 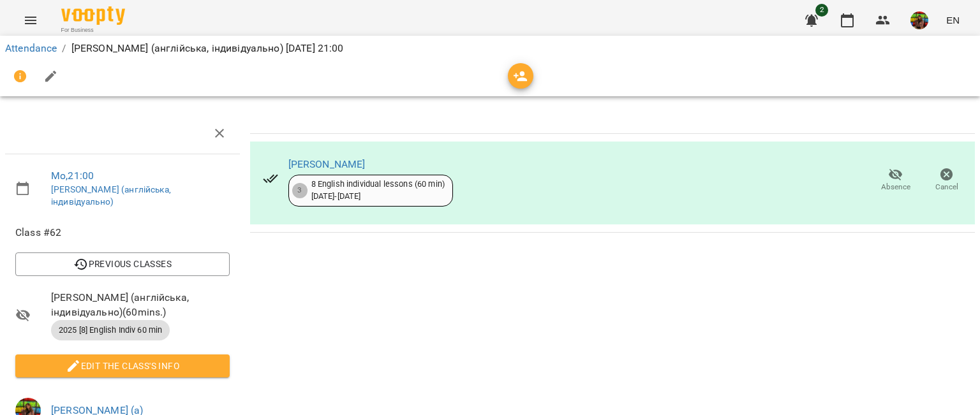 What do you see at coordinates (123, 366) in the screenshot?
I see `button: Edit the class's Info` at bounding box center [123, 366].